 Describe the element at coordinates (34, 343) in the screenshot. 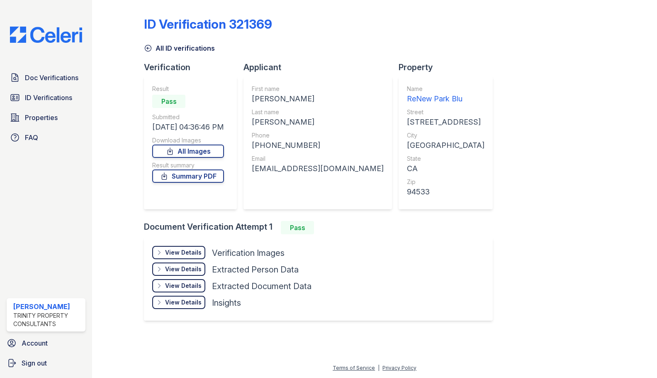

I see `span: Account` at that location.